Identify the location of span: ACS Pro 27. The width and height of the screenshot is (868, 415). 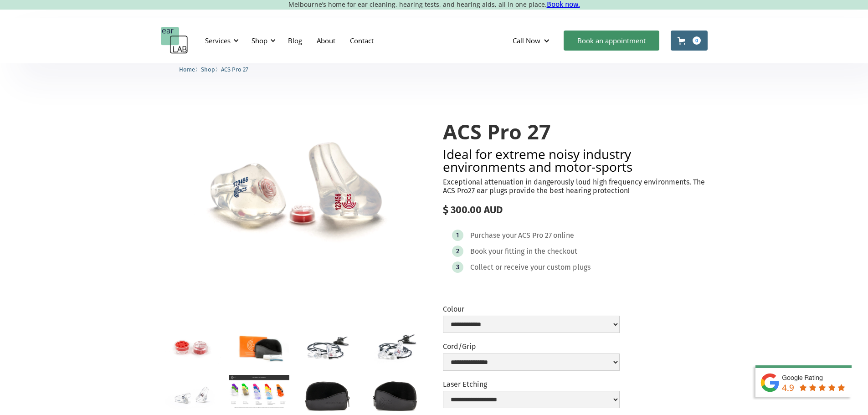
(235, 69).